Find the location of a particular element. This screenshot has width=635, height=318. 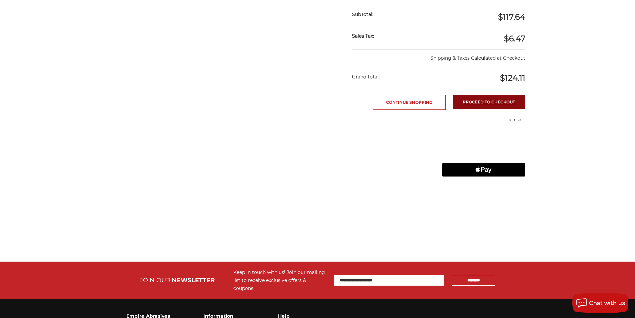

span: NEWSLETTER is located at coordinates (193, 280).